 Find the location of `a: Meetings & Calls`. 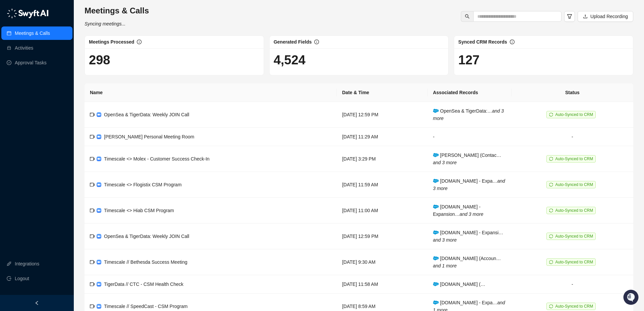

a: Meetings & Calls is located at coordinates (32, 33).